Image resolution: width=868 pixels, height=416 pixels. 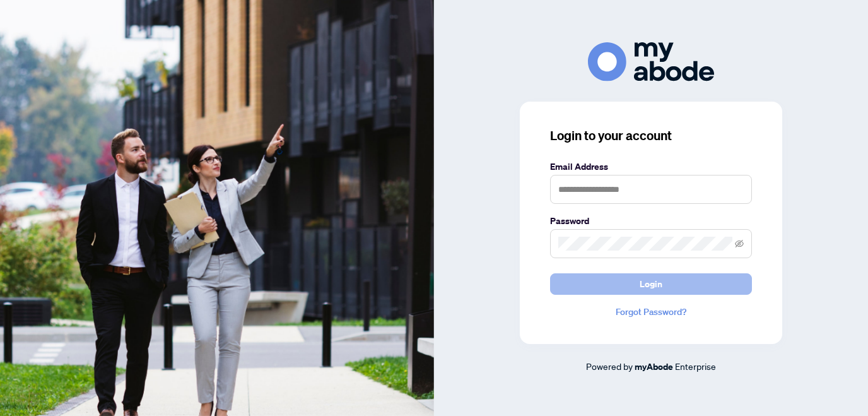 I want to click on img: ma-logo, so click(x=651, y=61).